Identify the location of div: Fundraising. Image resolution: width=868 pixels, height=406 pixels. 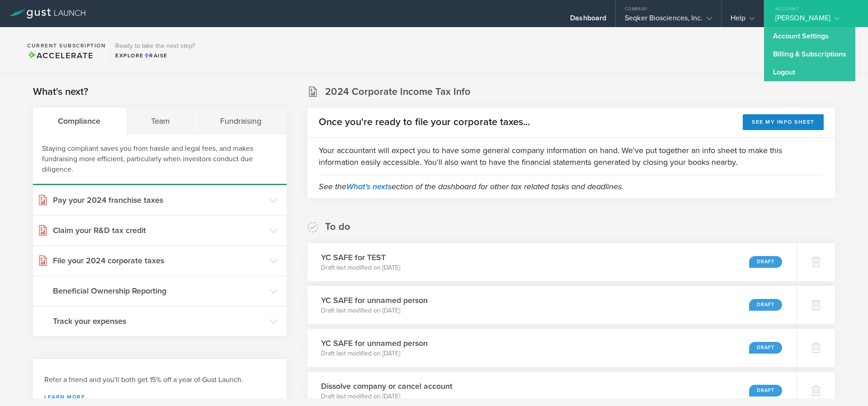
(241, 121).